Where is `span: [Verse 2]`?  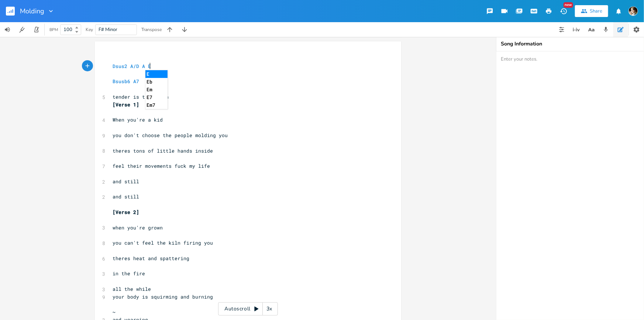
span: [Verse 2] is located at coordinates (126, 212).